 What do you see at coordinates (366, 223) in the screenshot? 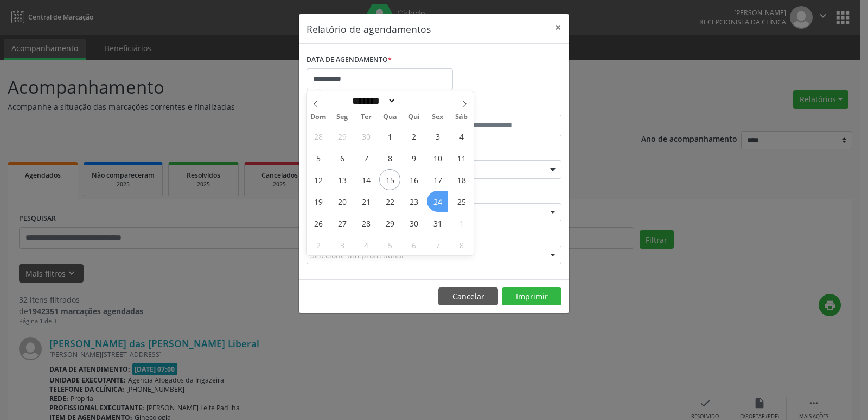
I see `span: Outubro 28, 2025` at bounding box center [366, 223].